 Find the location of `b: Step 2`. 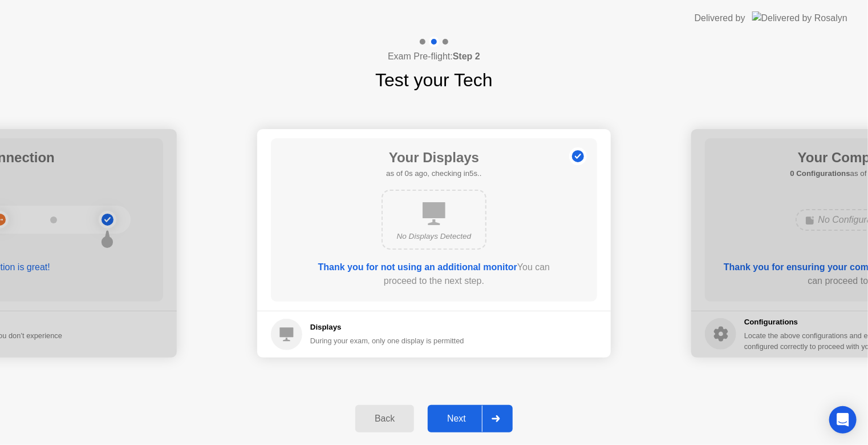

b: Step 2 is located at coordinates (466, 56).